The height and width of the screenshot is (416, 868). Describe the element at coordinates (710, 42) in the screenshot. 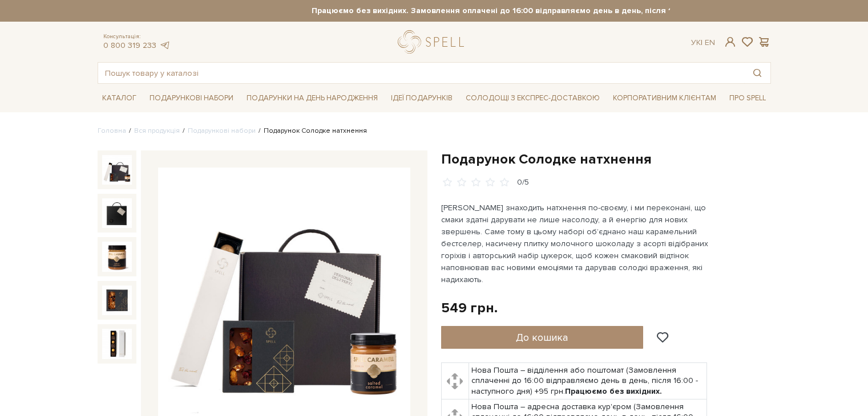

I see `a: En` at that location.